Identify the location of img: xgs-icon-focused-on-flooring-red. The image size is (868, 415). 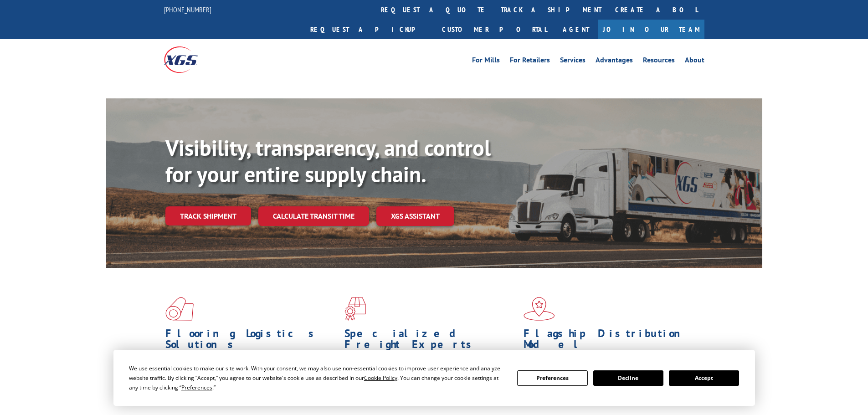
(355, 309).